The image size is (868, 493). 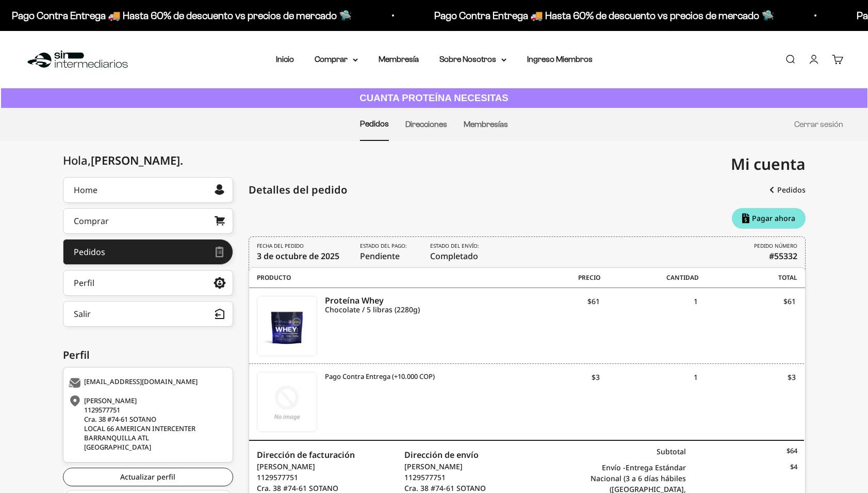 What do you see at coordinates (287, 401) in the screenshot?
I see `a: Pago Contra Entrega (+10.000 COP)` at bounding box center [287, 401].